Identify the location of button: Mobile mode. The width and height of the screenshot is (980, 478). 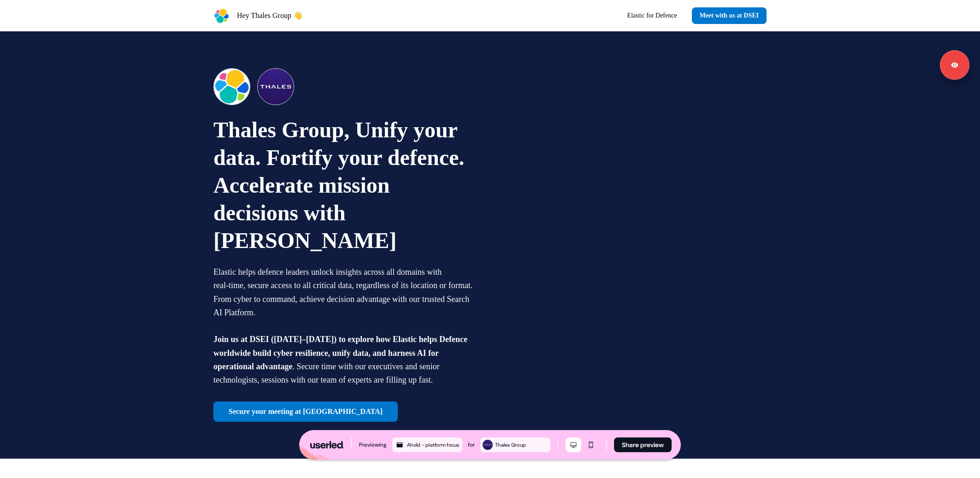
(591, 445).